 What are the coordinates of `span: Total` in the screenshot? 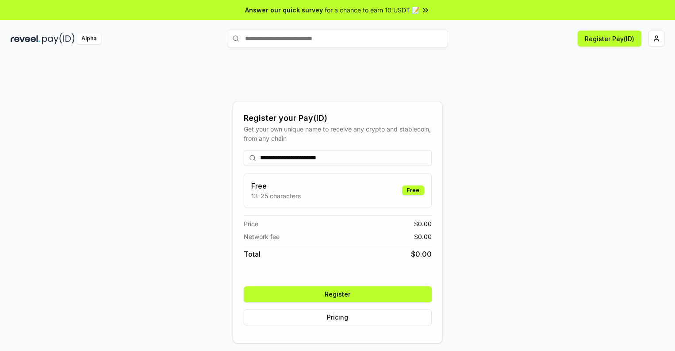 It's located at (252, 254).